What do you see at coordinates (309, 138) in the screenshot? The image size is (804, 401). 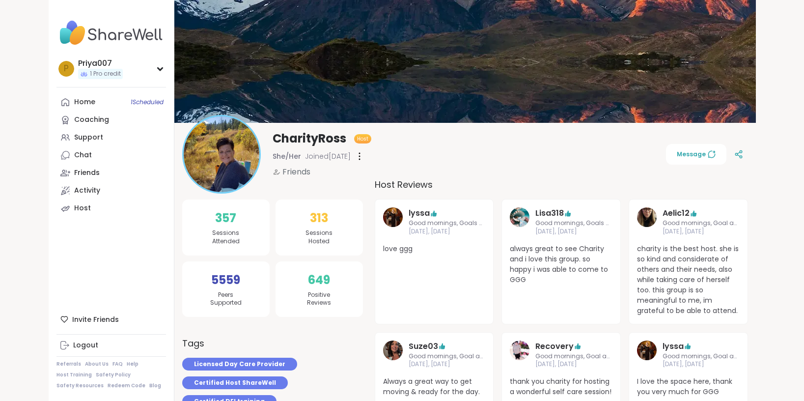 I see `span: CharityRoss` at bounding box center [309, 138].